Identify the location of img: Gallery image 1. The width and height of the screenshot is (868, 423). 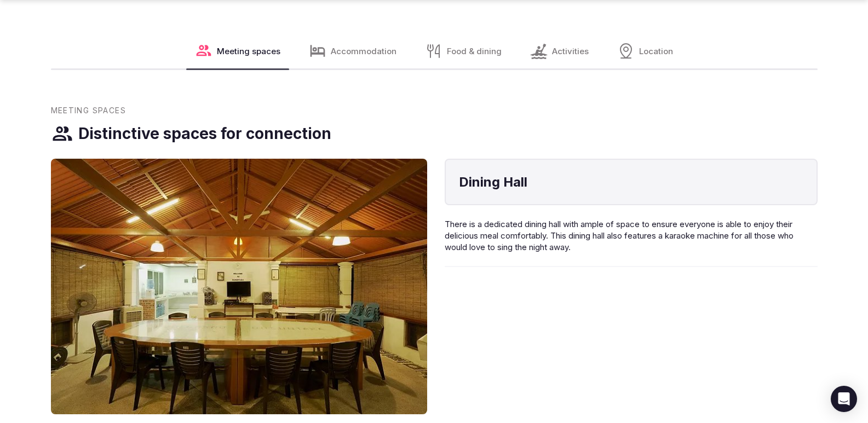
(239, 287).